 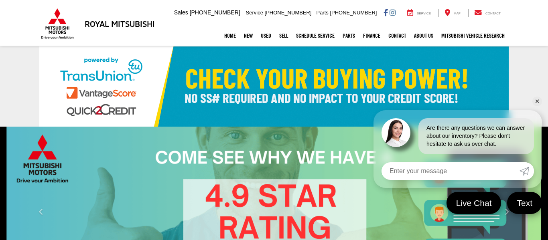 I want to click on div: Are there any questions we can answer about our inventory? Please don't hesitate to ask us over c..., so click(x=476, y=136).